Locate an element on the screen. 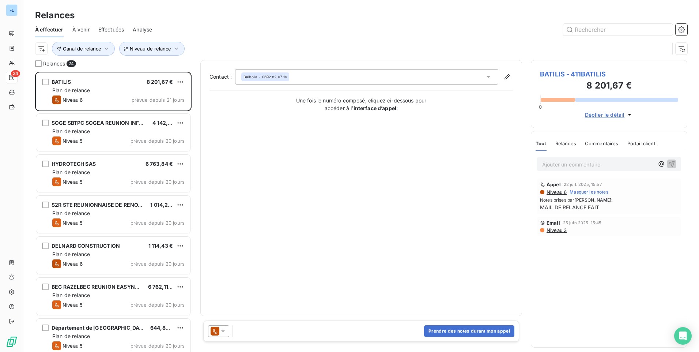  span: S2R STE REUNIONNAISE DE RENOVATION is located at coordinates (105, 204).